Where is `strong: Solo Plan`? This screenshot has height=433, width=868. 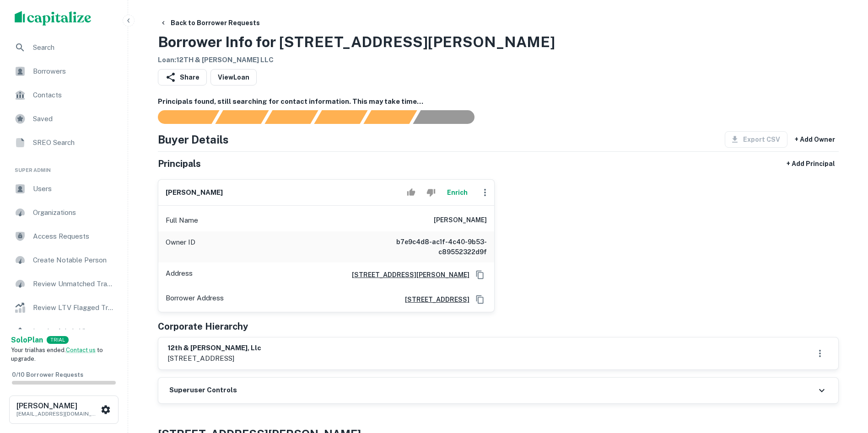
strong: Solo Plan is located at coordinates (27, 340).